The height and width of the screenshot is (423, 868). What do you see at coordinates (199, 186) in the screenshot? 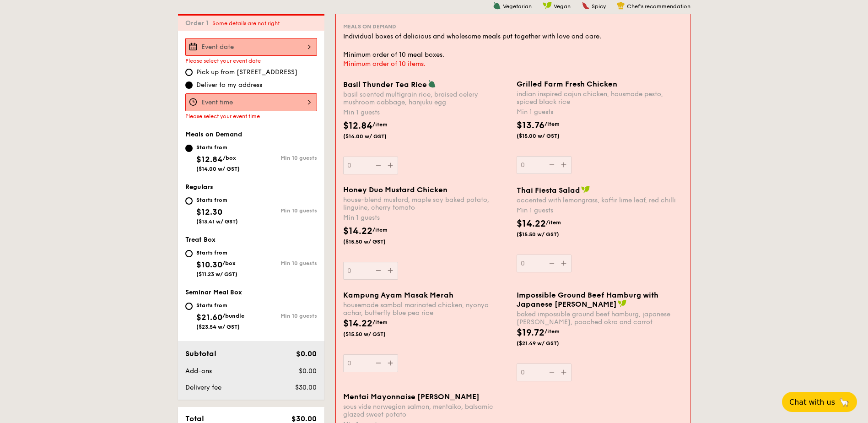
I see `span: Regulars` at bounding box center [199, 186].